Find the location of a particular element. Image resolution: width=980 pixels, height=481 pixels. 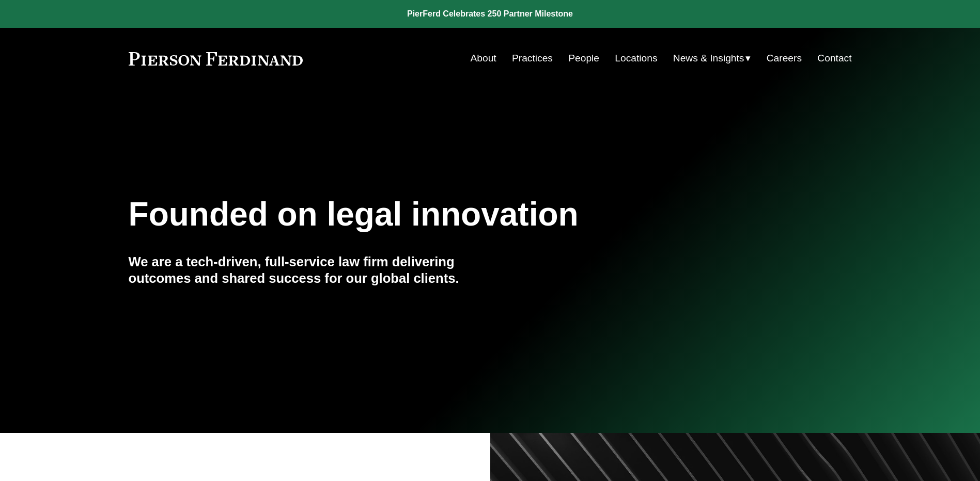

a: Practices is located at coordinates (532, 58).